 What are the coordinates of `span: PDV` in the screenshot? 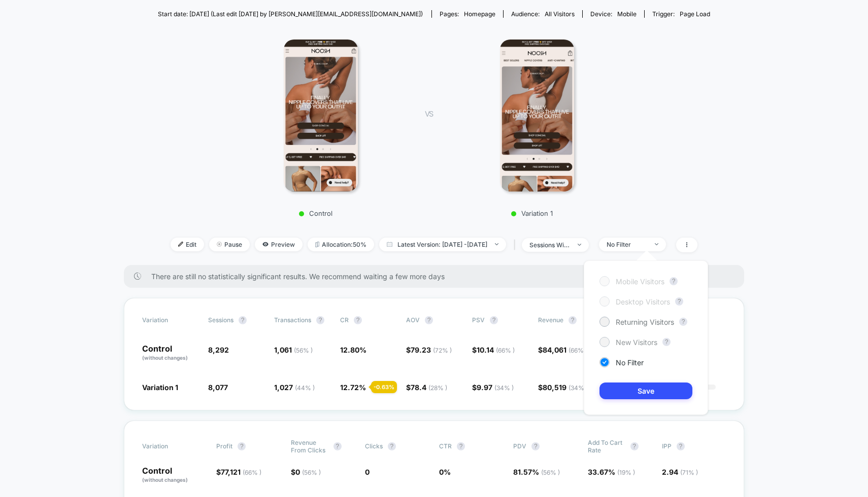 It's located at (519, 446).